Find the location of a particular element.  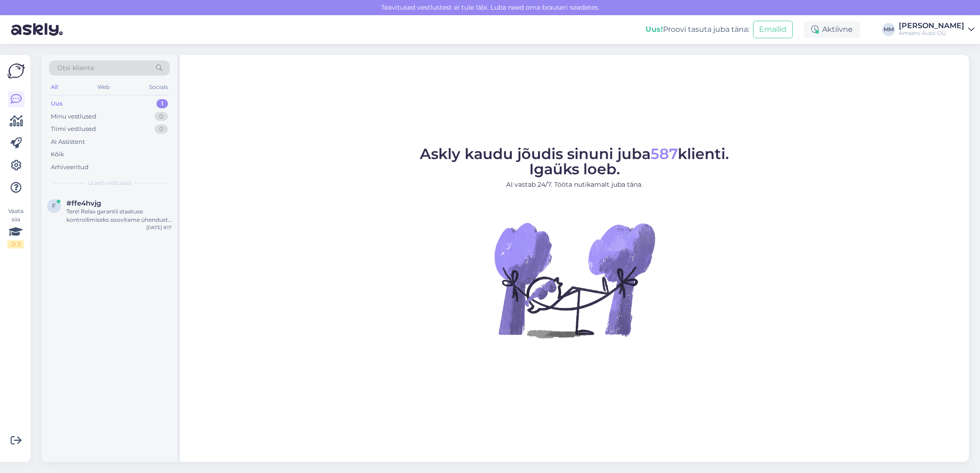

div: Kõik is located at coordinates (57, 155).